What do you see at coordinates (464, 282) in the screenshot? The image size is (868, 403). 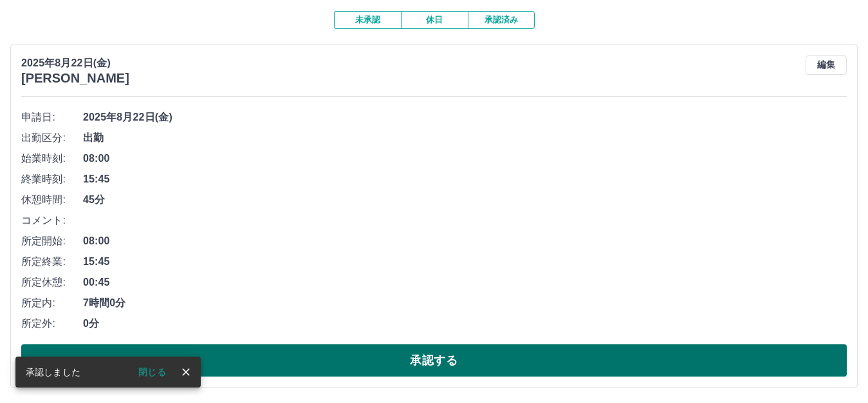 I see `span: 00:45` at bounding box center [464, 282].